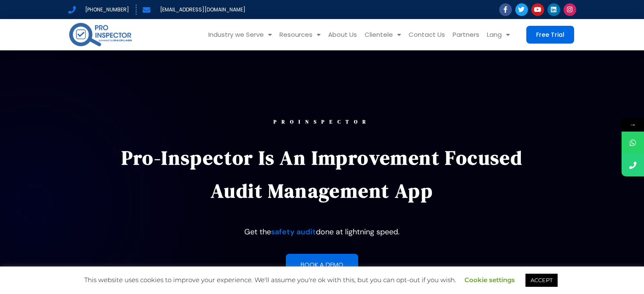 This screenshot has width=644, height=294. What do you see at coordinates (322, 280) in the screenshot?
I see `span: This website uses cookies to improve your experience. We'll assume you're ok with this, but you c...` at bounding box center [322, 280].